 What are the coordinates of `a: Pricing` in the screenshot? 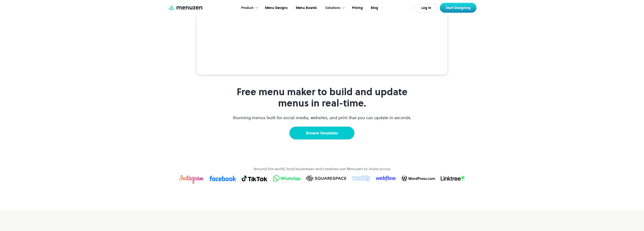 It's located at (357, 8).